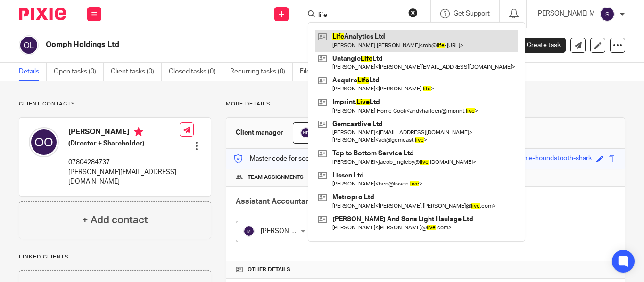  I want to click on input: Search, so click(360, 15).